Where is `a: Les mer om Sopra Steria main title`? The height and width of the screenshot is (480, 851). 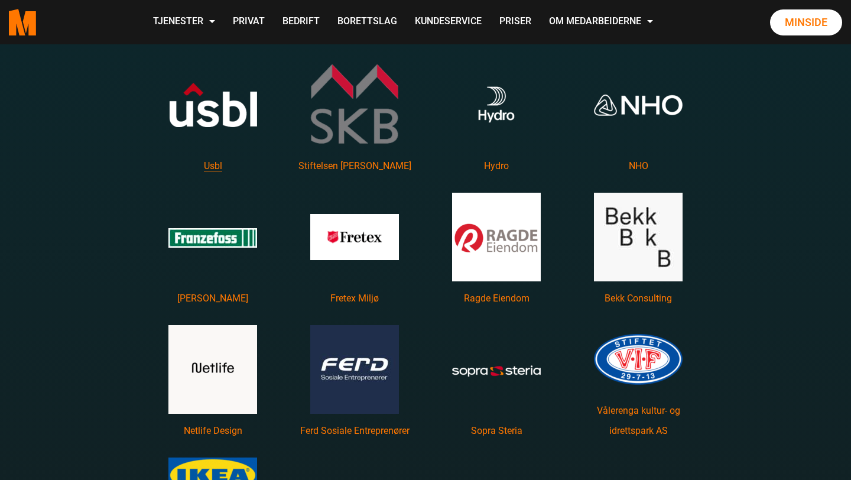
a: Les mer om Sopra Steria main title is located at coordinates (497, 430).